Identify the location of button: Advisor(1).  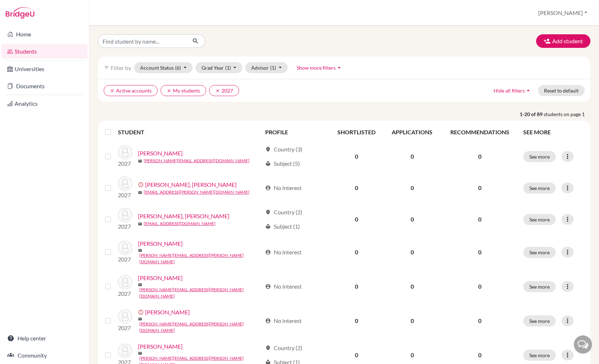
(266, 67).